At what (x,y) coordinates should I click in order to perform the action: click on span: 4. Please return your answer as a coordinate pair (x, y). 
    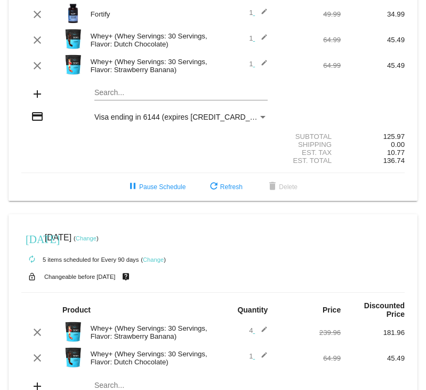
    Looking at the image, I should click on (258, 330).